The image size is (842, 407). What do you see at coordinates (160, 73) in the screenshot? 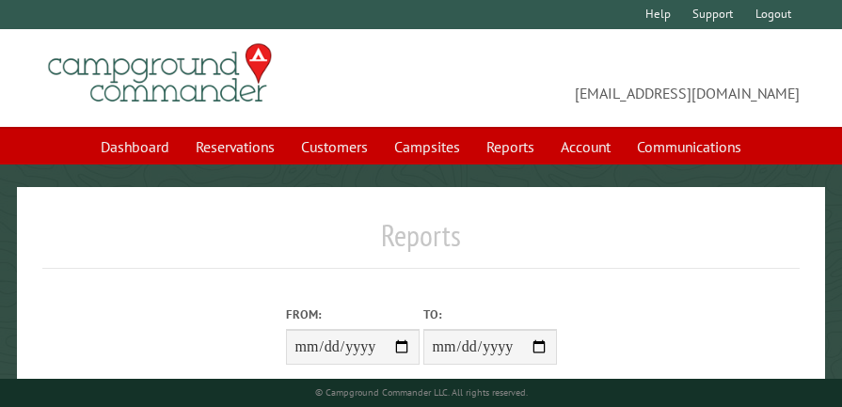
I see `img: Campground Commander` at bounding box center [160, 73].